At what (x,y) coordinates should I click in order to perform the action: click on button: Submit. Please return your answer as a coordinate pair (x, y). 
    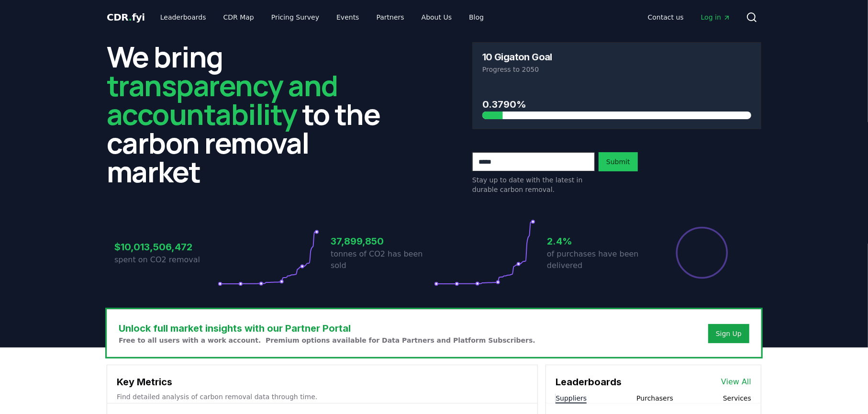
    Looking at the image, I should click on (618, 162).